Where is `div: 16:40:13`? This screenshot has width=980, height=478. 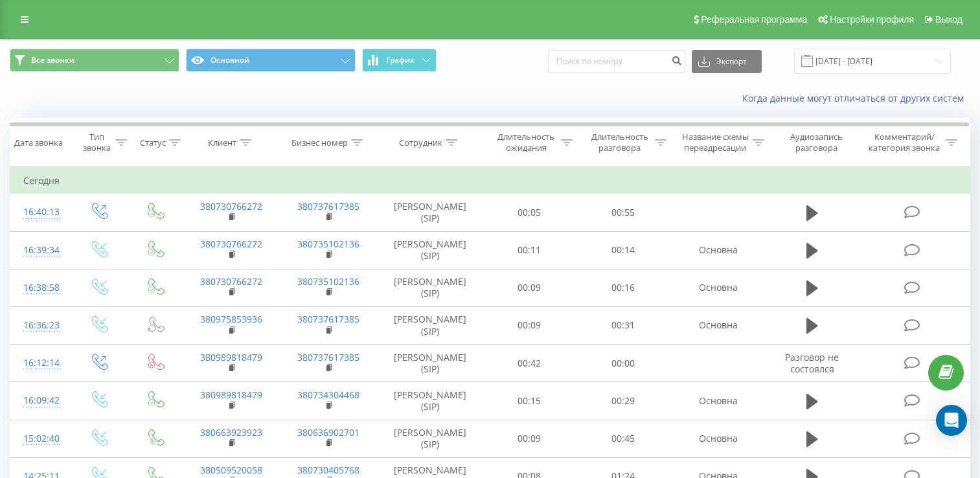 div: 16:40:13 is located at coordinates (40, 212).